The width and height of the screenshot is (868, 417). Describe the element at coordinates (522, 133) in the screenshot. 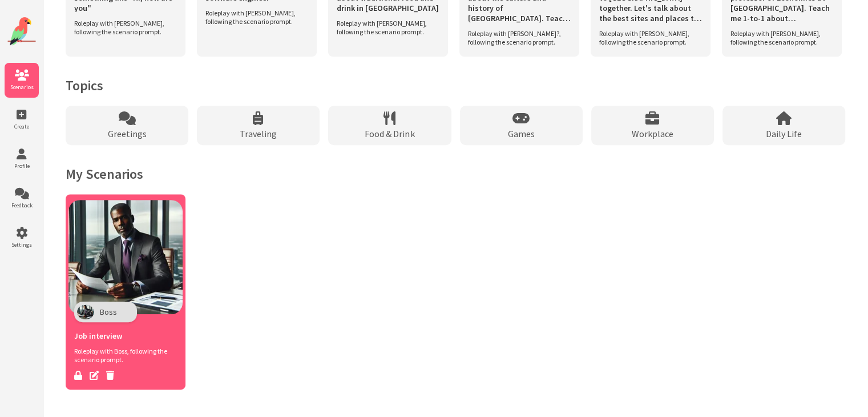

I see `span: Games` at that location.